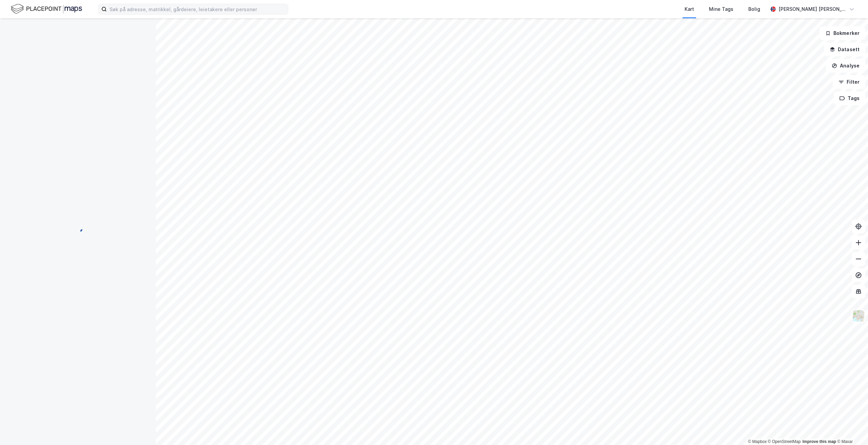 The image size is (868, 445). What do you see at coordinates (846, 66) in the screenshot?
I see `button: Analyse` at bounding box center [846, 66].